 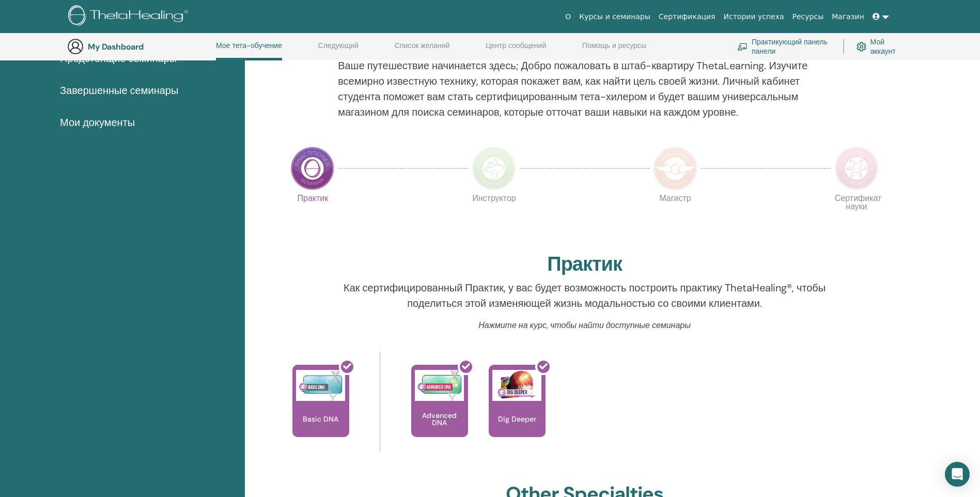 I want to click on a: Мой аккаунт, so click(x=879, y=46).